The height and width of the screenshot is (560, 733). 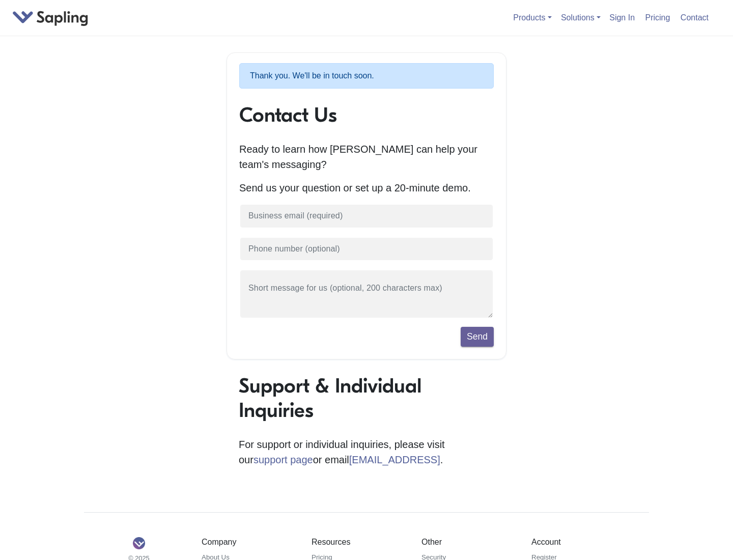 I want to click on h5: Resources, so click(x=359, y=542).